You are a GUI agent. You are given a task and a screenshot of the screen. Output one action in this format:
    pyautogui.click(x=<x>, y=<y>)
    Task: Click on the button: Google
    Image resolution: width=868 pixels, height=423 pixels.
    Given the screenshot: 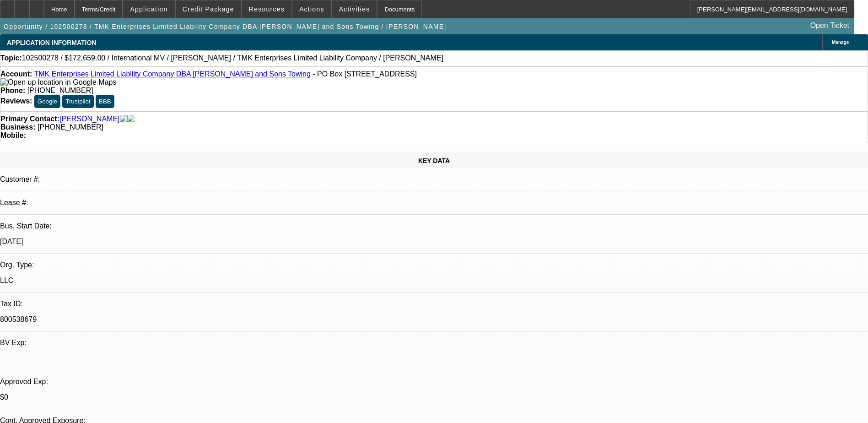 What is the action you would take?
    pyautogui.click(x=47, y=101)
    